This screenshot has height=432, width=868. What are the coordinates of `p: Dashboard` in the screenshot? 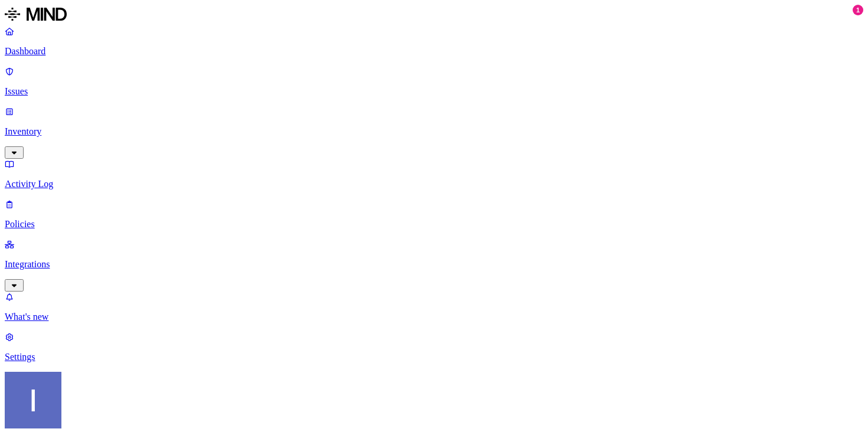 It's located at (434, 52).